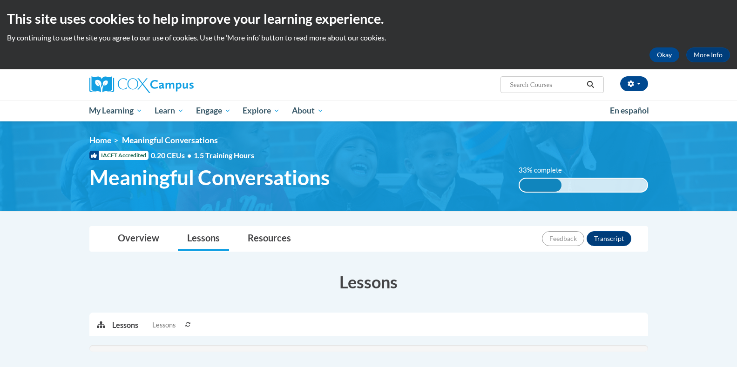  I want to click on a: My Learning, so click(116, 111).